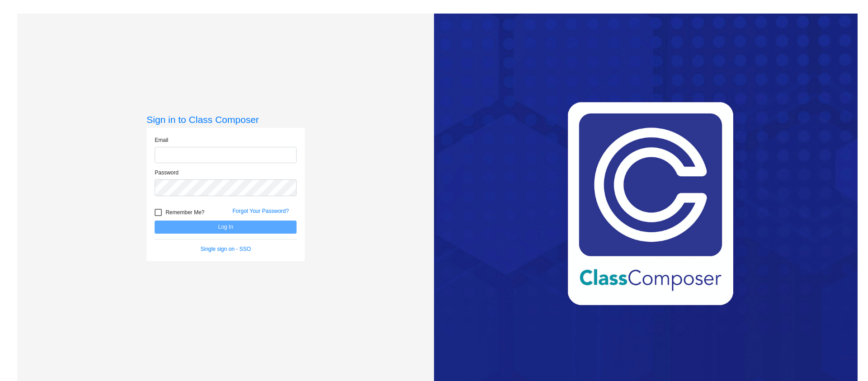  What do you see at coordinates (161, 140) in the screenshot?
I see `label: Email` at bounding box center [161, 140].